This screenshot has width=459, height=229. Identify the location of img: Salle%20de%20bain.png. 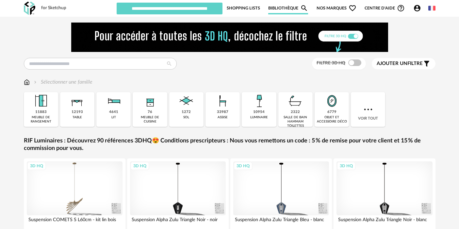
(296, 101).